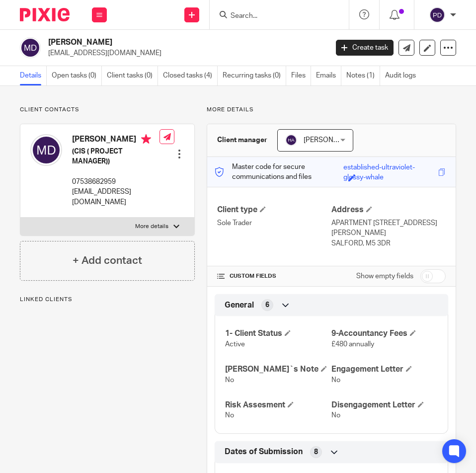  I want to click on h4: CUSTOM FIELDS, so click(274, 276).